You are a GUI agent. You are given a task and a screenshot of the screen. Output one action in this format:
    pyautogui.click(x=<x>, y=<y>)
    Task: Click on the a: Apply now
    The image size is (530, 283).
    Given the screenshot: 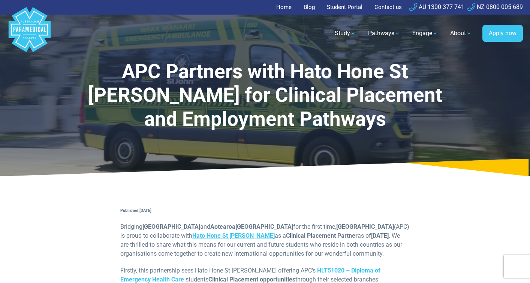 What is the action you would take?
    pyautogui.click(x=503, y=33)
    